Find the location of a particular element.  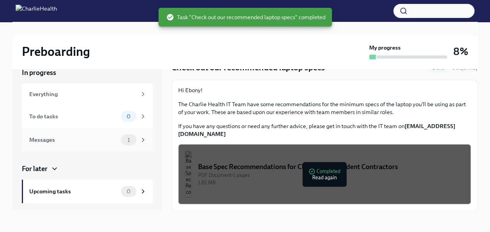

span: Due is located at coordinates (465, 67).